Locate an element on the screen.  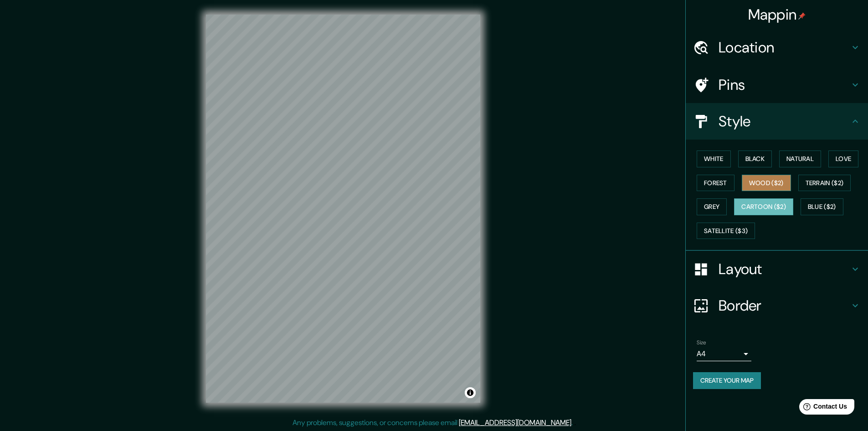
div: Location is located at coordinates (777, 47).